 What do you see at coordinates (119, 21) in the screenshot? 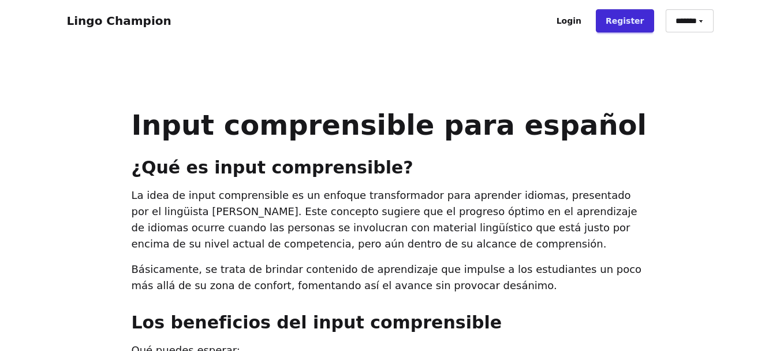
I see `a: Lingo Champion` at bounding box center [119, 21].